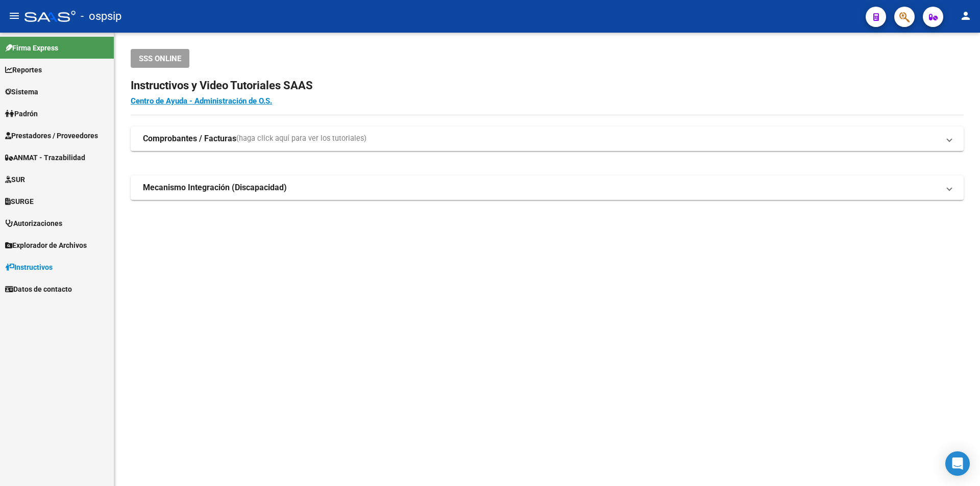 This screenshot has width=980, height=486. Describe the element at coordinates (31, 48) in the screenshot. I see `span: Firma Express` at that location.